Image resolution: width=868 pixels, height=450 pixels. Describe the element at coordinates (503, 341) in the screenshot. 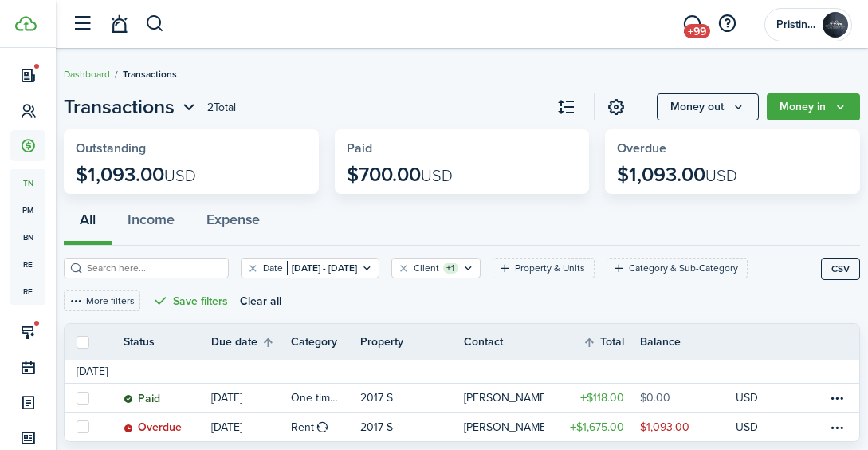

I see `th: Contact` at that location.